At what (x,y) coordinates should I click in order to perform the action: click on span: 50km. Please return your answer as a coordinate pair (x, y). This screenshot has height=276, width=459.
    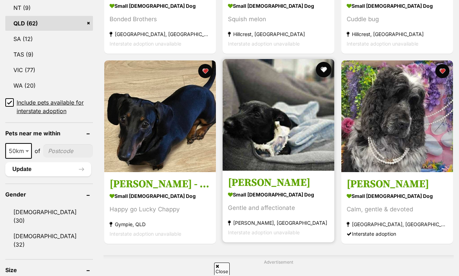
    Looking at the image, I should click on (18, 151).